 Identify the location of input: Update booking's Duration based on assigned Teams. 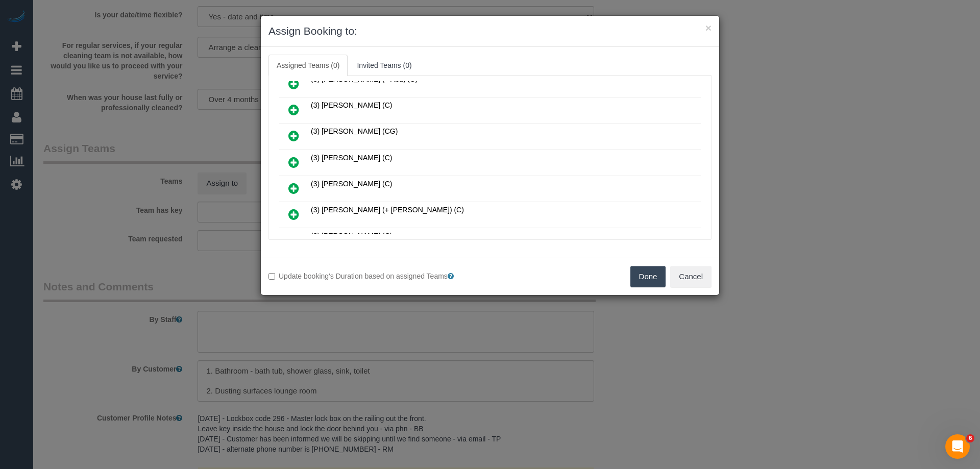
(271, 276).